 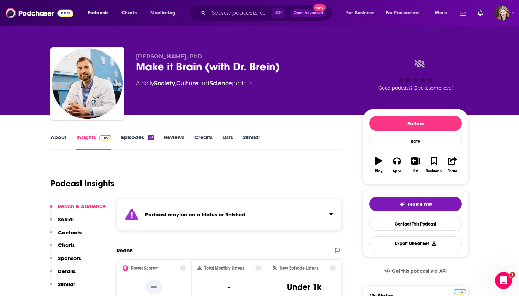 I want to click on h1: Podcast Insights, so click(x=82, y=184).